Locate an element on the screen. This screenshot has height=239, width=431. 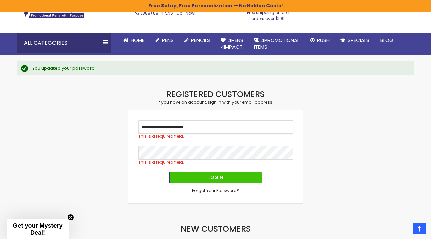
strong: Registered Customers is located at coordinates (215, 94).